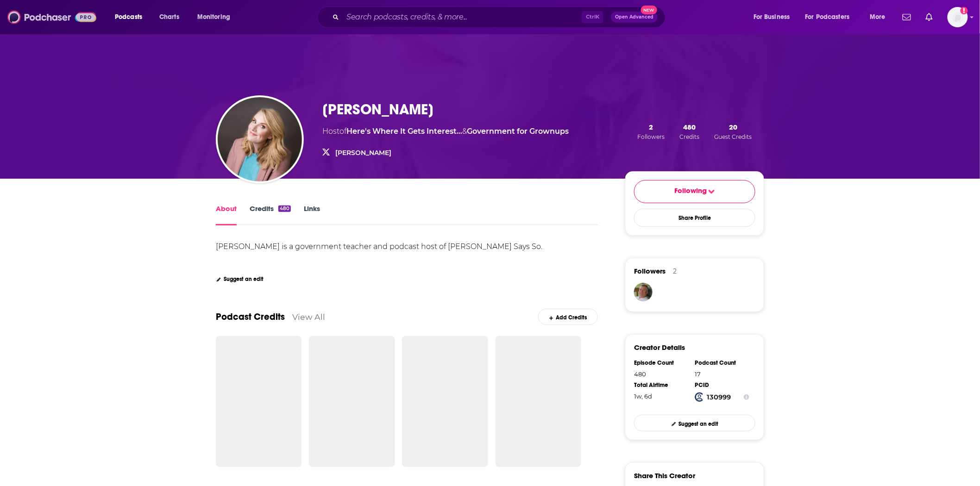 Image resolution: width=980 pixels, height=486 pixels. Describe the element at coordinates (691, 192) in the screenshot. I see `span: Following` at that location.